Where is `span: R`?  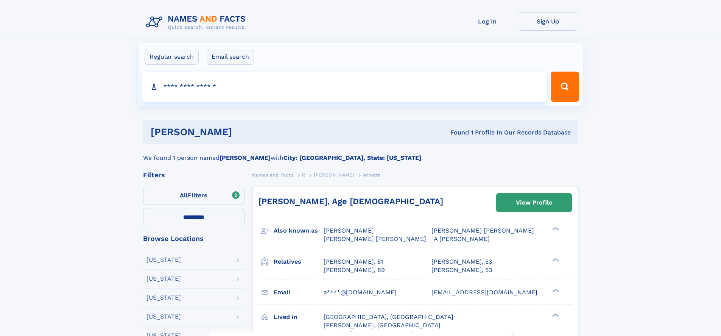
span: R is located at coordinates (304, 175).